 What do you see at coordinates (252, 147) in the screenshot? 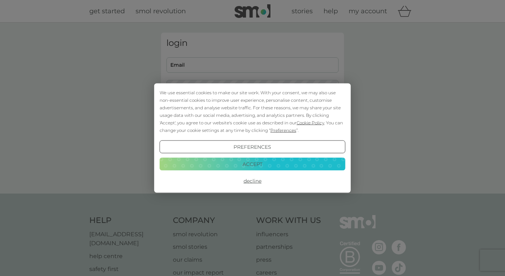
I see `button: Preferences` at bounding box center [252, 147].